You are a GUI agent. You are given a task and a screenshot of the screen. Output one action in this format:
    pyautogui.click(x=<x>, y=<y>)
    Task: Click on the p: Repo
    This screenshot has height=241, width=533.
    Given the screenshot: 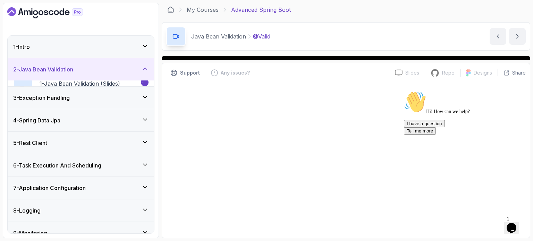 What is the action you would take?
    pyautogui.click(x=448, y=73)
    